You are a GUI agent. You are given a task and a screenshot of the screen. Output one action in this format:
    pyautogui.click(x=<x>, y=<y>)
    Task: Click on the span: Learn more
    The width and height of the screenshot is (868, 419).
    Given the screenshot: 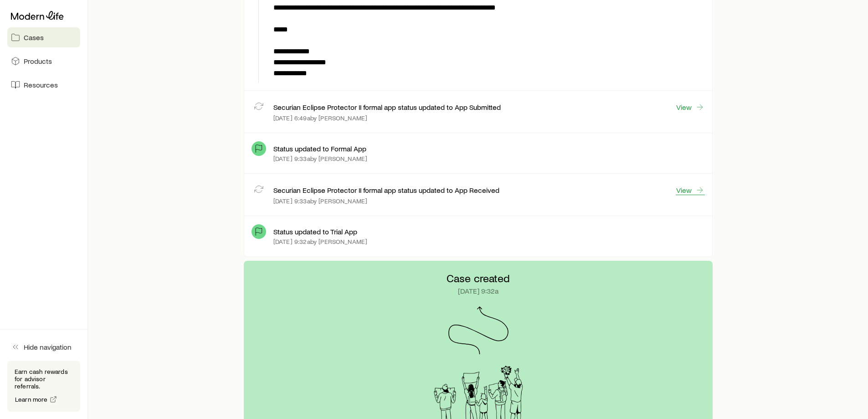 What is the action you would take?
    pyautogui.click(x=31, y=399)
    